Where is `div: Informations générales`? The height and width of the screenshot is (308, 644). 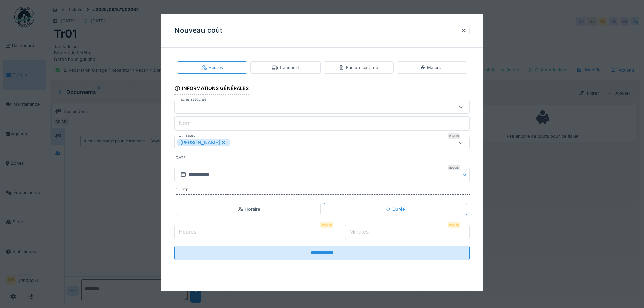 div: Informations générales is located at coordinates (211, 89).